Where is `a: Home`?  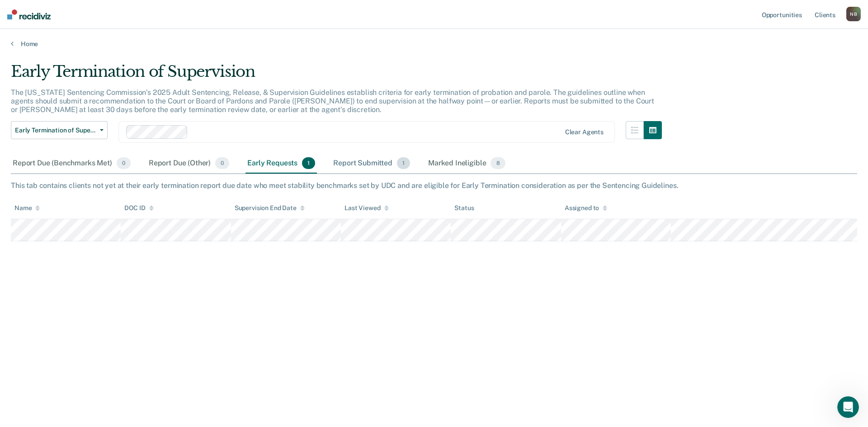
a: Home is located at coordinates (434, 44).